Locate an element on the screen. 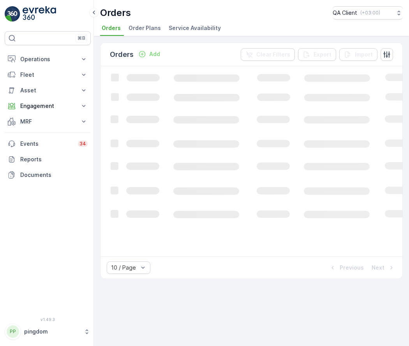 This screenshot has width=409, height=346. p: Reports is located at coordinates (54, 159).